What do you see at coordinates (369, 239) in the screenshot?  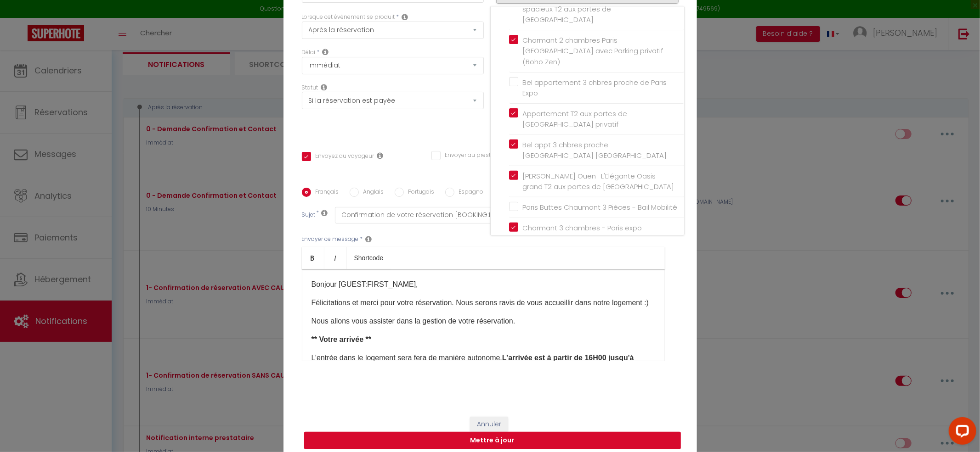 I see `i: Message` at bounding box center [369, 239].